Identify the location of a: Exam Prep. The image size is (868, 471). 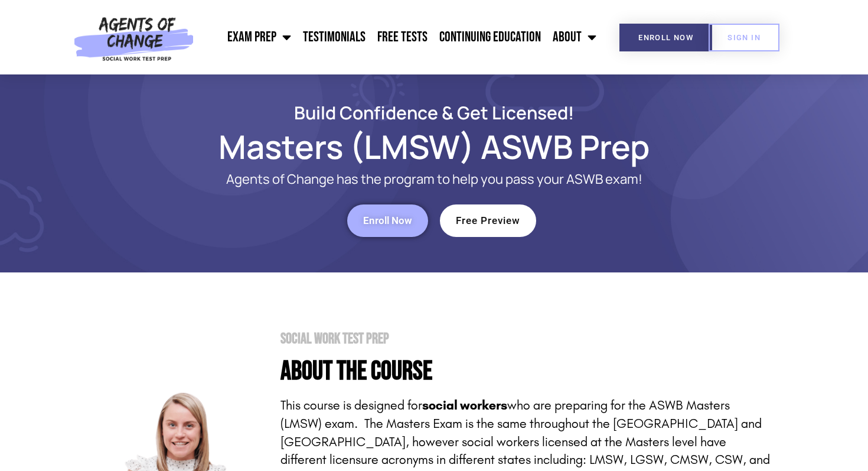
(259, 37).